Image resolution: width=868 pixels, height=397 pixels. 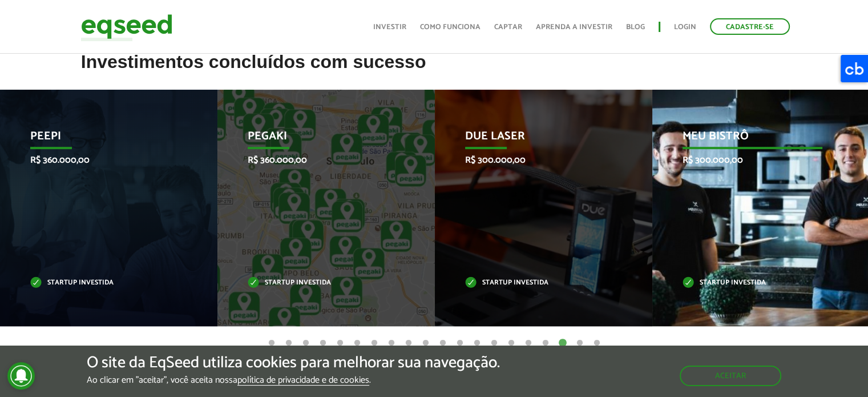 I want to click on button: 17 of 20, so click(x=545, y=343).